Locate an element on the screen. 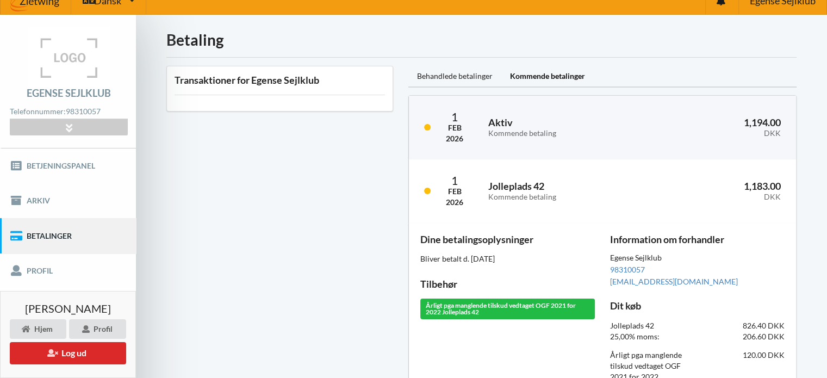 The height and width of the screenshot is (378, 827). h3: Information om forhandler is located at coordinates (697, 239).